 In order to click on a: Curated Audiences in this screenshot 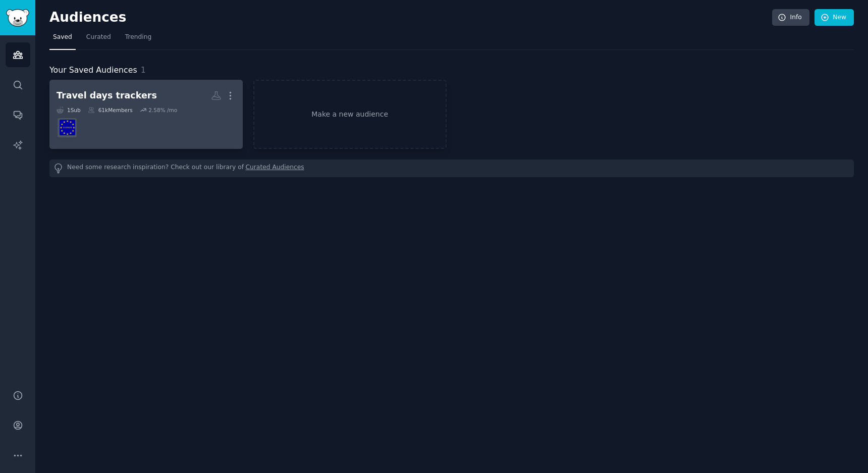, I will do `click(275, 168)`.